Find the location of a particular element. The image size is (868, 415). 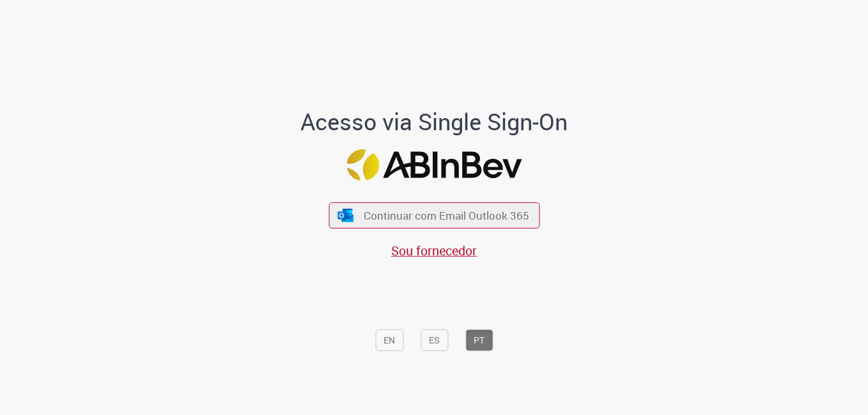

button: PT is located at coordinates (479, 340).